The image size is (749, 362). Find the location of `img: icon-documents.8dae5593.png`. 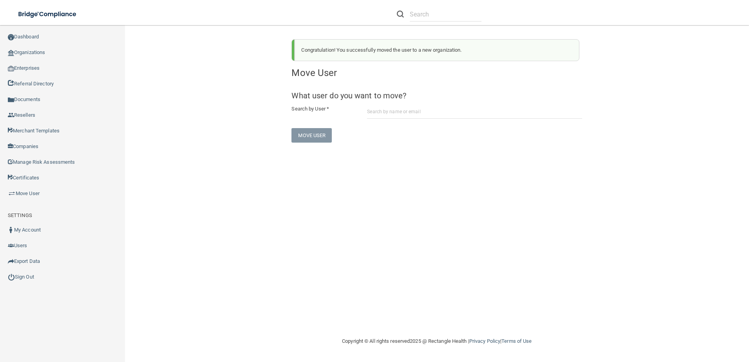

img: icon-documents.8dae5593.png is located at coordinates (11, 100).